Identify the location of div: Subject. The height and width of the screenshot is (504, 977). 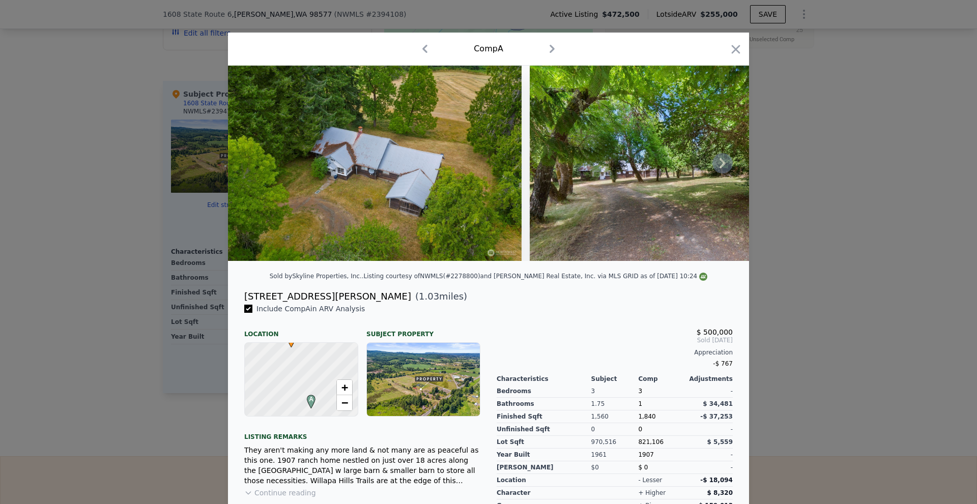
(614, 379).